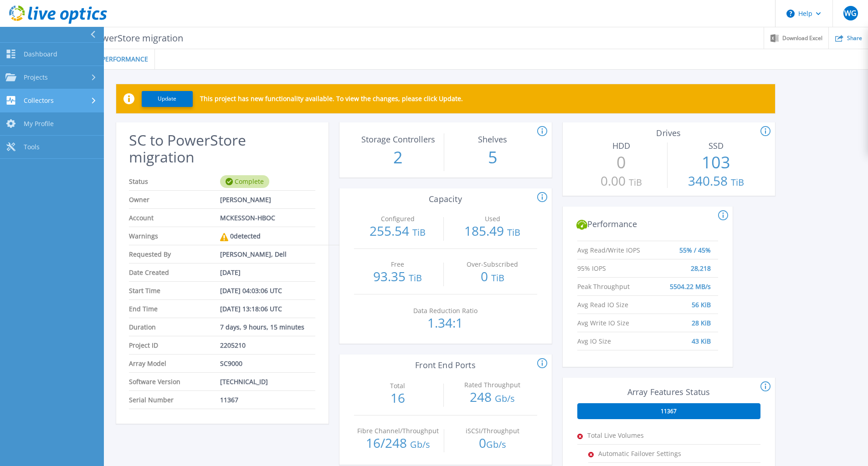 Image resolution: width=868 pixels, height=466 pixels. I want to click on h3: HDD, so click(621, 146).